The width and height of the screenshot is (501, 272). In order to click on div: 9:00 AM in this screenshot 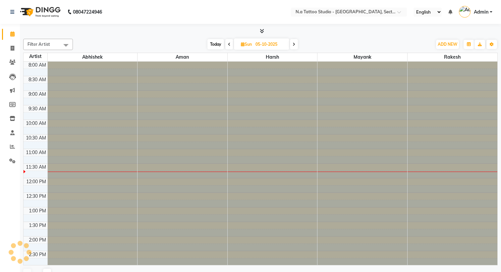, I will do `click(37, 94)`.